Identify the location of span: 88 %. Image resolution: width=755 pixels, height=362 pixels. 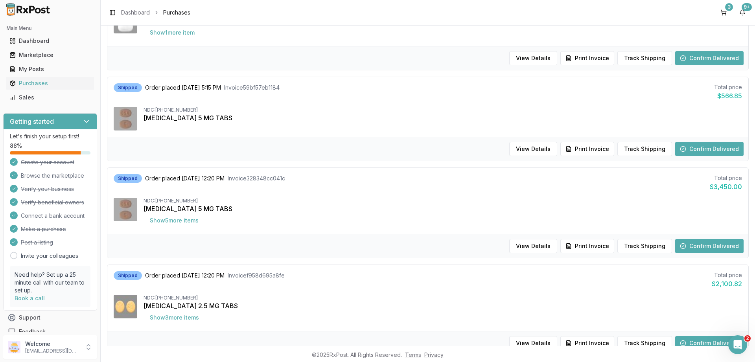
(16, 146).